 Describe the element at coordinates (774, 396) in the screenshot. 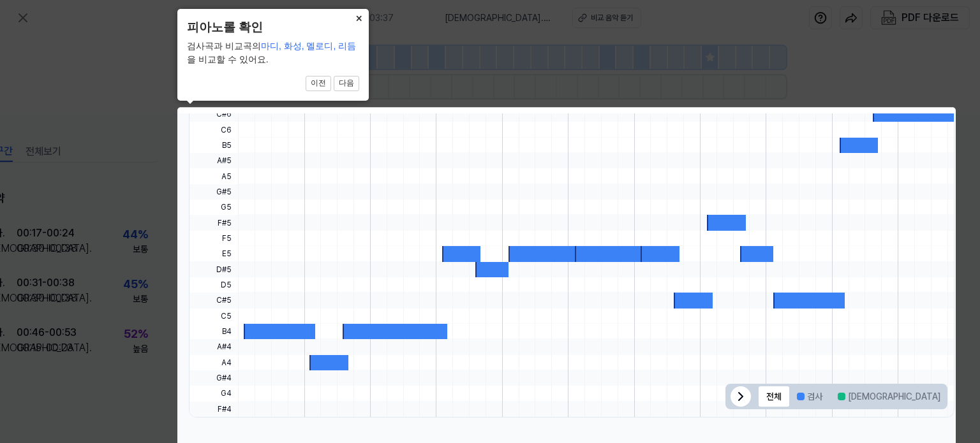

I see `button: 전체` at that location.